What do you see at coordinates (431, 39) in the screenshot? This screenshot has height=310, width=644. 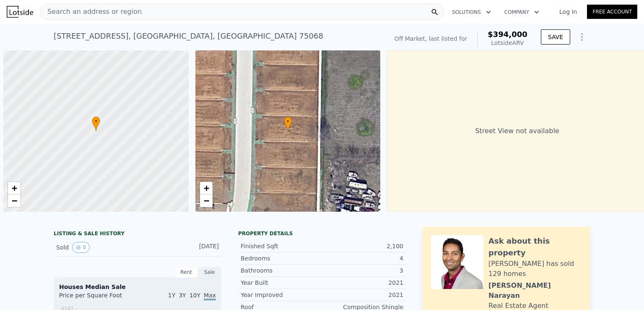 I see `div: Off Market, last listed for` at bounding box center [431, 39].